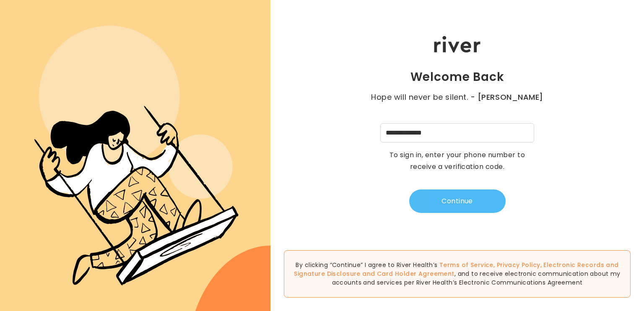 The width and height of the screenshot is (644, 311). Describe the element at coordinates (458, 201) in the screenshot. I see `button: Continue` at that location.